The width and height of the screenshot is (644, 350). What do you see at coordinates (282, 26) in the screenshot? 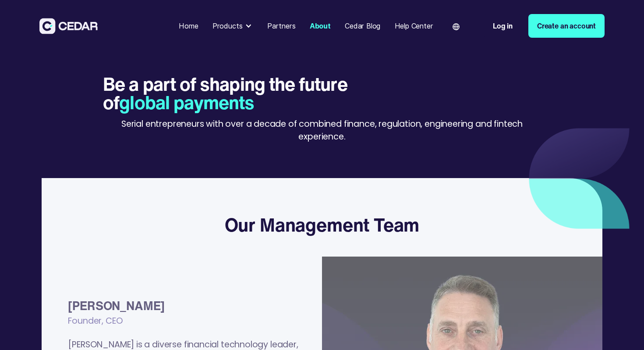
I see `div: Partners` at bounding box center [282, 26].